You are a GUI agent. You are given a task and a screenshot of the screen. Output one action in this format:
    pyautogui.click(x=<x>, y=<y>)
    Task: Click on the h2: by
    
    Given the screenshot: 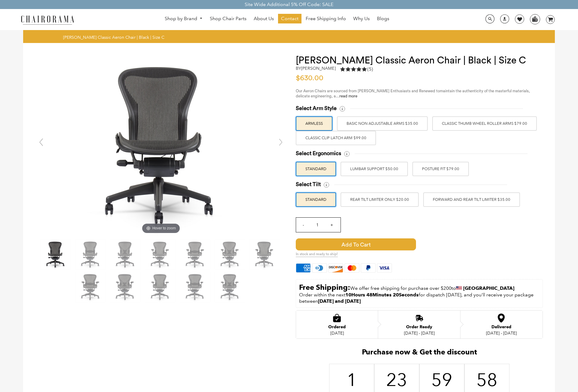 What is the action you would take?
    pyautogui.click(x=316, y=68)
    